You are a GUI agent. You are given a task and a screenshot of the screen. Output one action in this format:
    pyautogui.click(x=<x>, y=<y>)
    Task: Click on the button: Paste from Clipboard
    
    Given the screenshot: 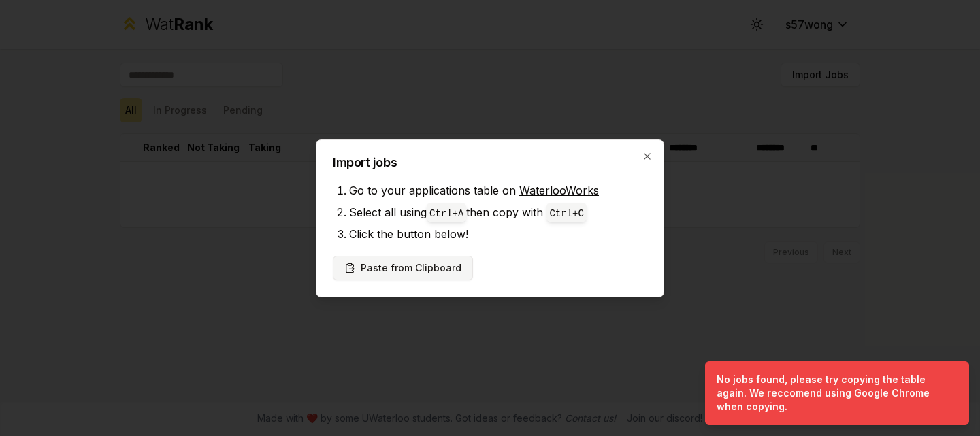 What is the action you would take?
    pyautogui.click(x=403, y=268)
    